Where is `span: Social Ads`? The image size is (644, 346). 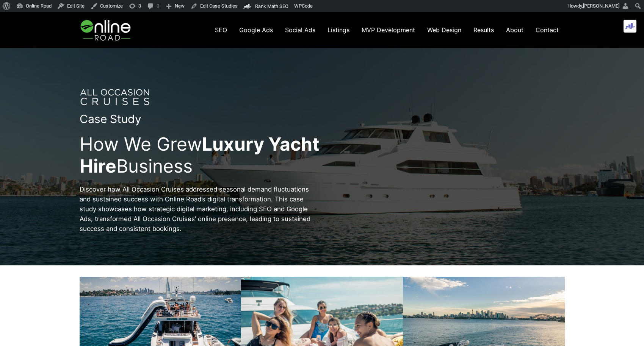
span: Social Ads is located at coordinates (300, 30).